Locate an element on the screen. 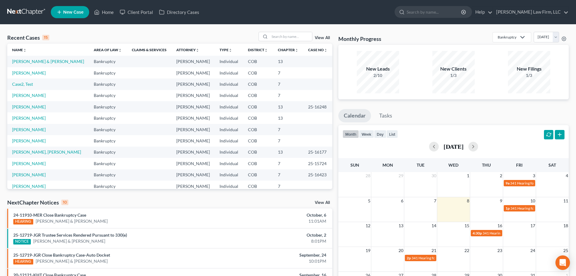 This screenshot has height=276, width=576. a: Attorneyunfold_more is located at coordinates (188, 50).